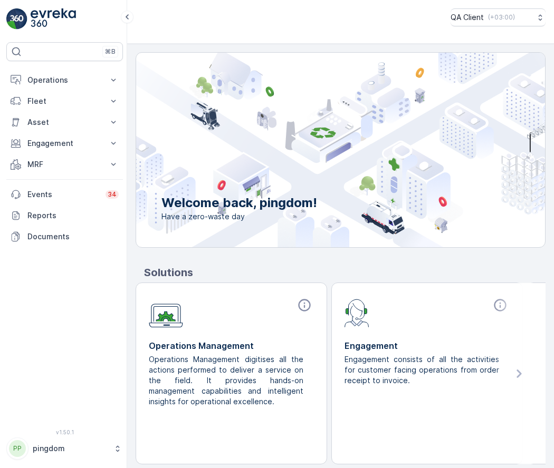 This screenshot has width=554, height=468. I want to click on p: Solutions, so click(344, 273).